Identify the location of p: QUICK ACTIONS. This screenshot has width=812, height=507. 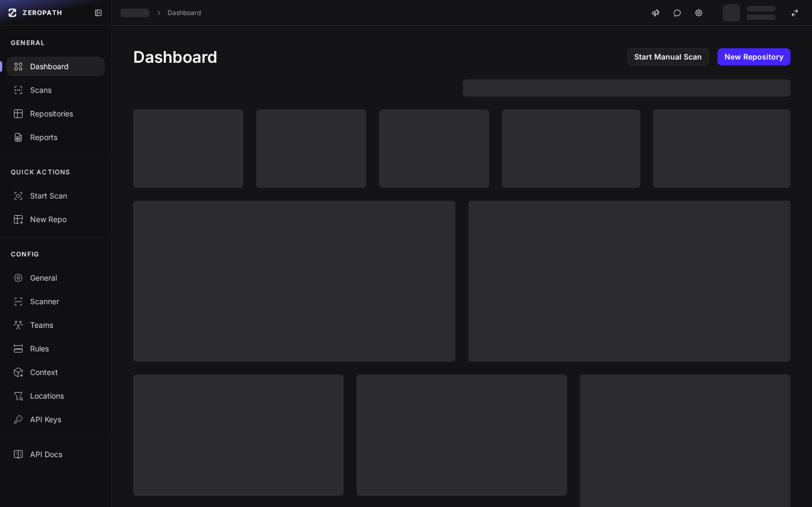
(41, 172).